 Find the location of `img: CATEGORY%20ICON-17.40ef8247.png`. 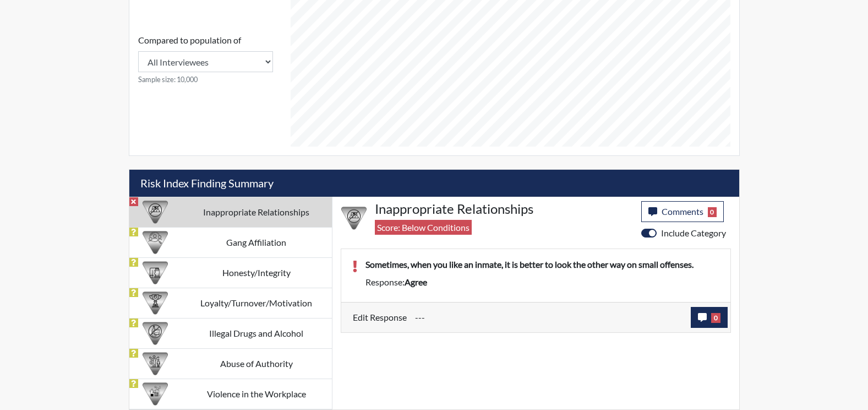

img: CATEGORY%20ICON-17.40ef8247.png is located at coordinates (155, 303).